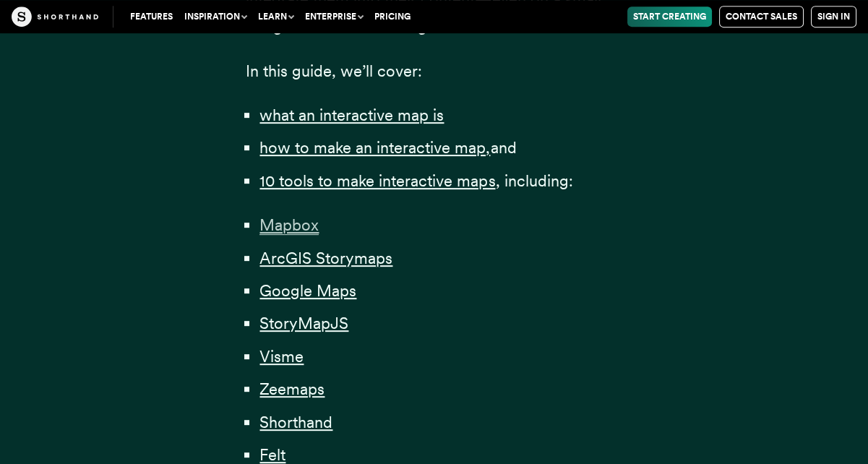  What do you see at coordinates (392, 17) in the screenshot?
I see `a: Pricing` at bounding box center [392, 17].